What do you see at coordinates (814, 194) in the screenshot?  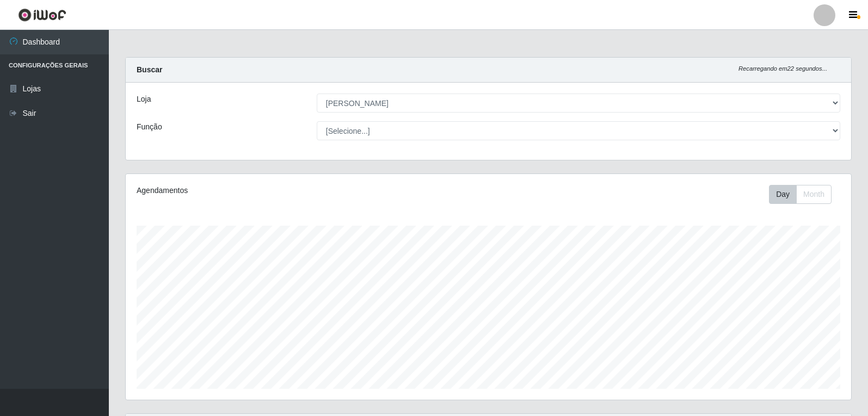 I see `button: Month` at bounding box center [814, 194].